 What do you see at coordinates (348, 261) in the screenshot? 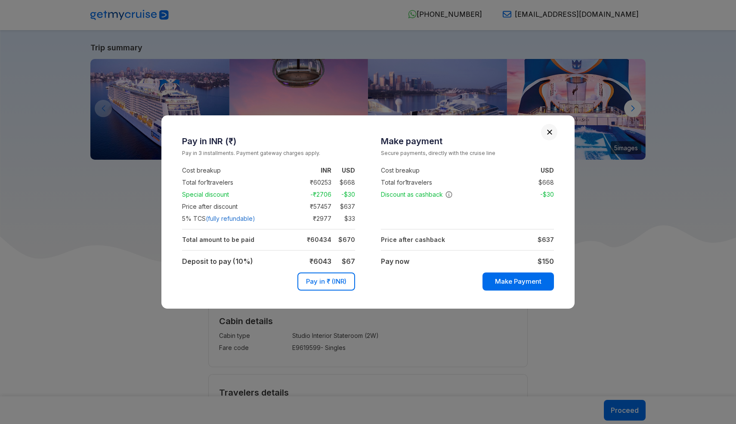
I see `strong: $ 67` at bounding box center [348, 261].